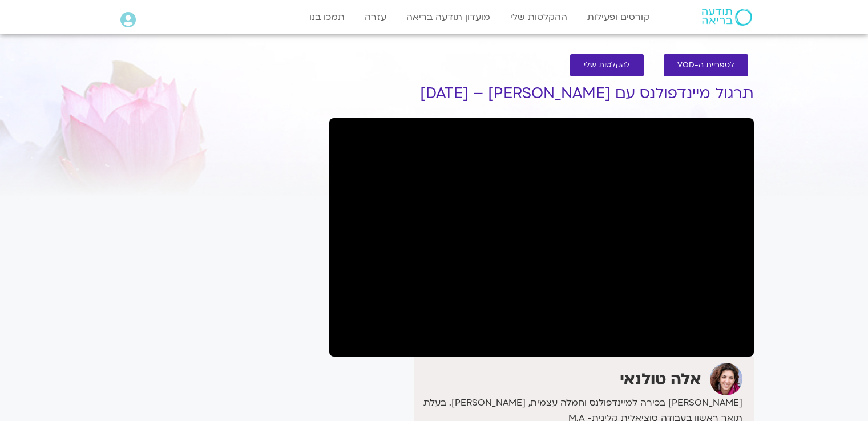  Describe the element at coordinates (706, 65) in the screenshot. I see `span: לספריית ה-VOD` at that location.